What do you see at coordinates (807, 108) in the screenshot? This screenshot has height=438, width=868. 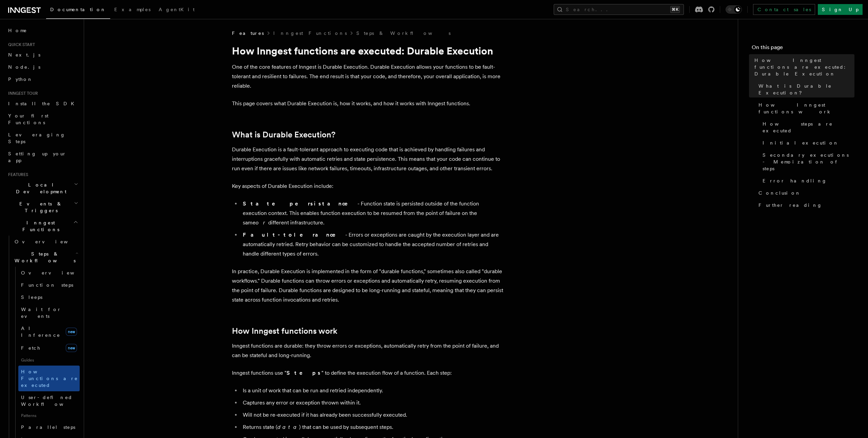 I see `span: How Inngest functions work` at bounding box center [807, 108].